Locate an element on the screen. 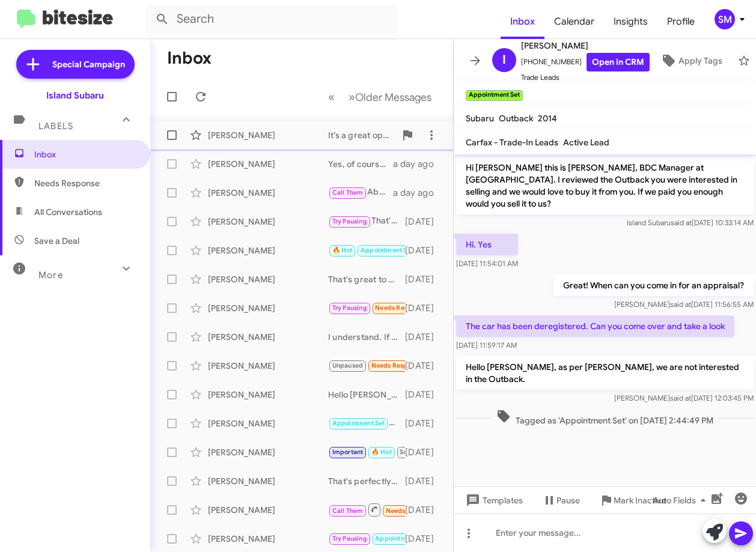 This screenshot has width=756, height=552. span: Pause is located at coordinates (568, 501).